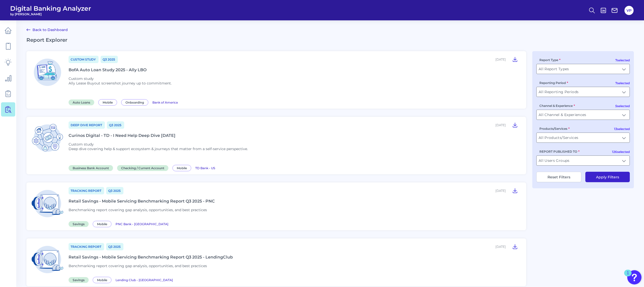 The height and width of the screenshot is (287, 644). I want to click on a: Checking / Current Account, so click(144, 167).